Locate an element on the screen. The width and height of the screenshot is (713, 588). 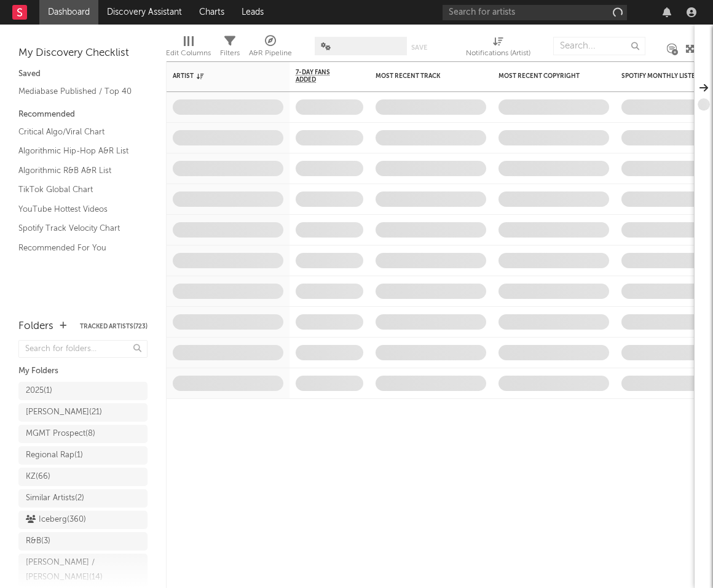
a: Regional Rap(1) is located at coordinates (83, 455).